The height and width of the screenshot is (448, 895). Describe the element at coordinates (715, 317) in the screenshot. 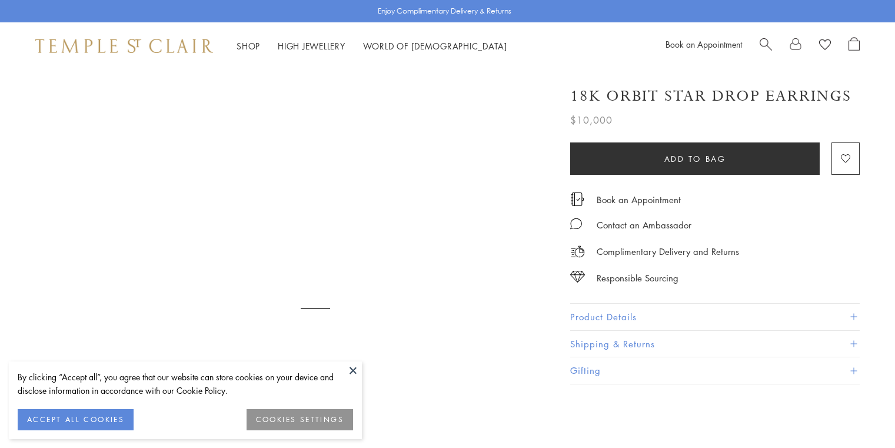

I see `button: Product Details` at that location.